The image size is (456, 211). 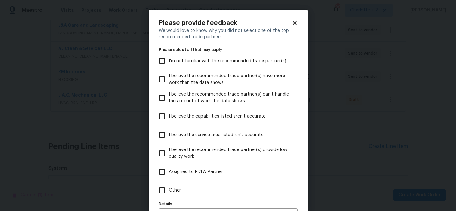 What do you see at coordinates (216, 135) in the screenshot?
I see `span: I believe the service area listed isn’t accurate` at bounding box center [216, 135].